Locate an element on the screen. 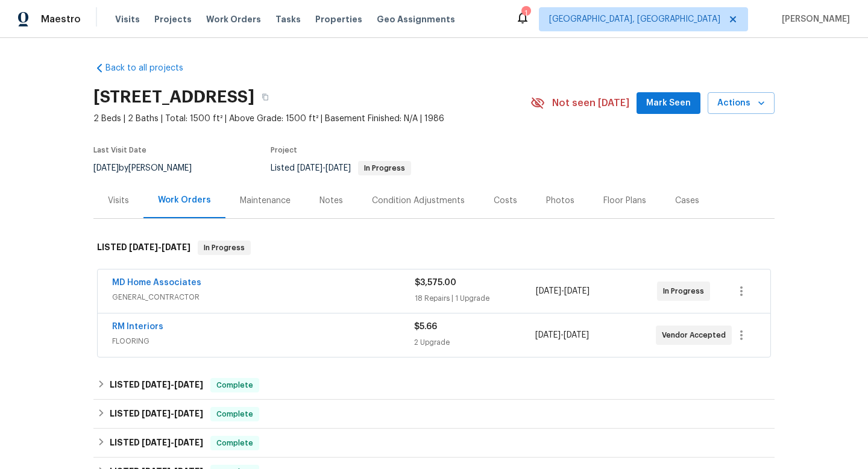  span: Mark Seen is located at coordinates (669, 103).